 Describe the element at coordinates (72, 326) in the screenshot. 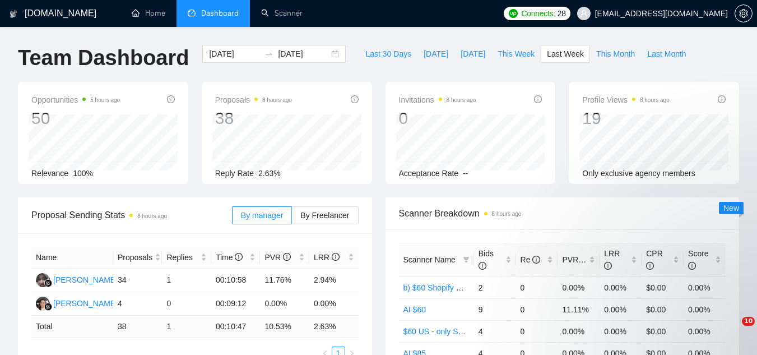

I see `td: Total` at that location.